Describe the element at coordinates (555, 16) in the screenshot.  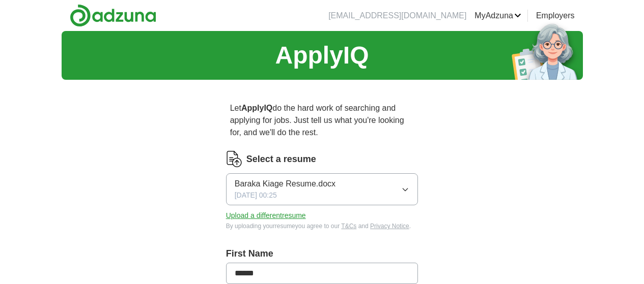
I see `a: Employers` at that location.